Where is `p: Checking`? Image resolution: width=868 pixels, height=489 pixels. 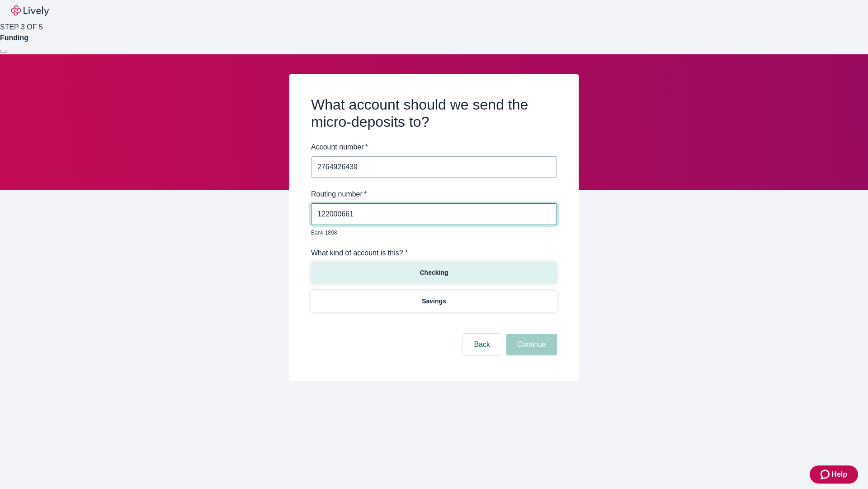
p: Checking is located at coordinates (433, 273).